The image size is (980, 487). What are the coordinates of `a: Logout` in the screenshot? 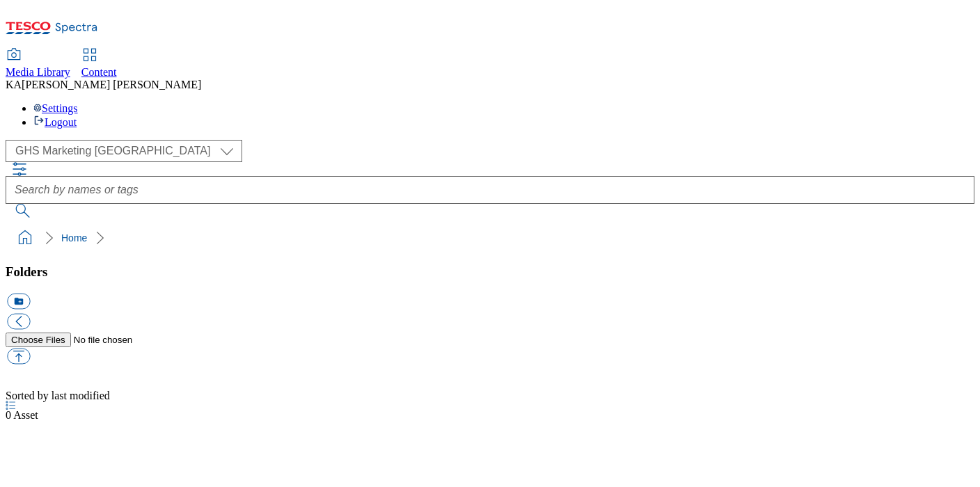 It's located at (55, 121).